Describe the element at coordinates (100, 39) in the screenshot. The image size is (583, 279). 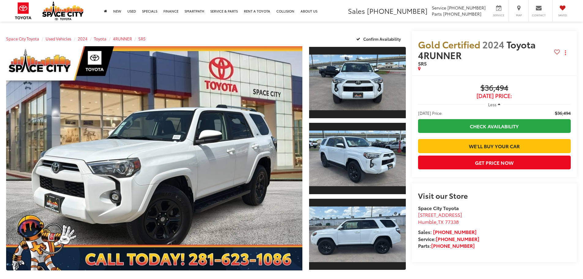
I see `span: Toyota` at that location.